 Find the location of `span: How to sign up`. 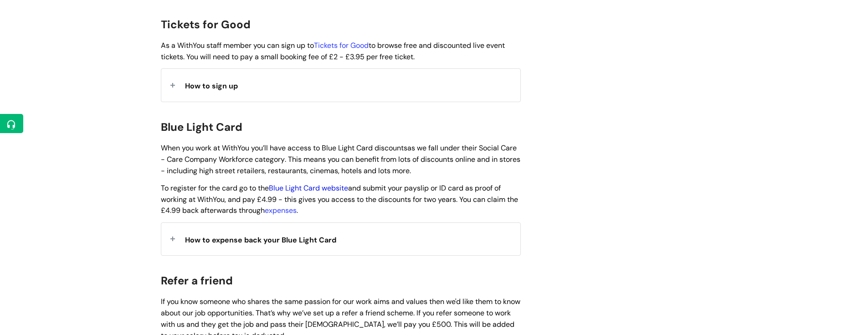

span: How to sign up is located at coordinates (211, 86).